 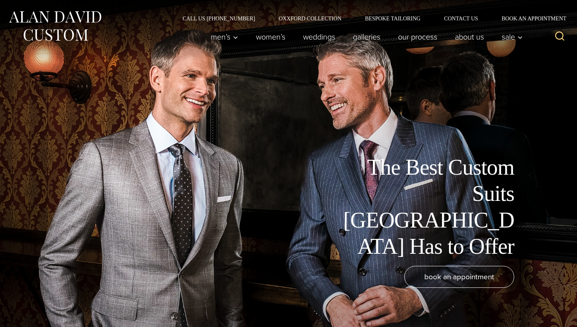 I want to click on a: Bespoke Tailoring, so click(x=392, y=18).